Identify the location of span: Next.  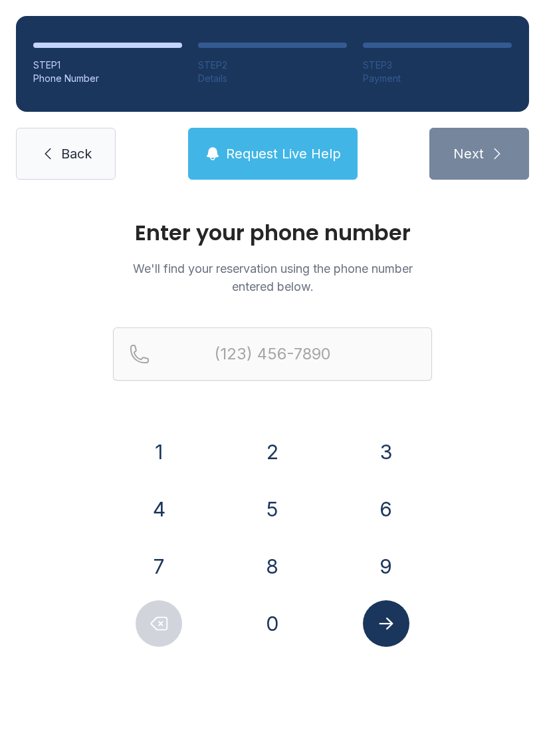
(469, 154).